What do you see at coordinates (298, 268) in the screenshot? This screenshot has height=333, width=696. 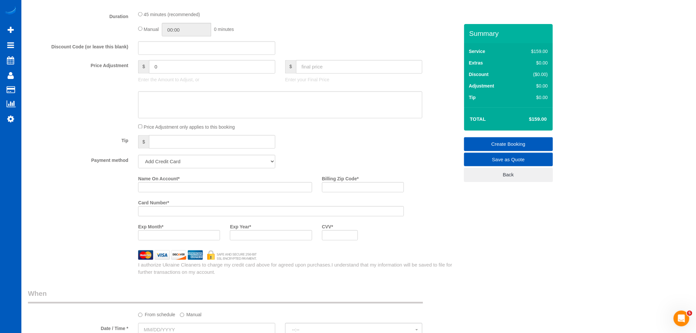 I see `div: I authorize Ukraine Cleaners to charge my credit card above for agreed upon purchases.` at bounding box center [298, 268].